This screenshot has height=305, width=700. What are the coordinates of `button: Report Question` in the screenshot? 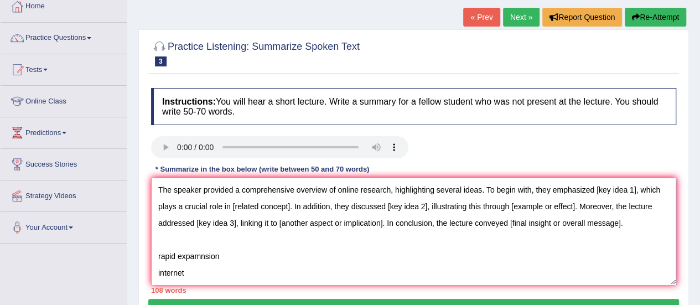 It's located at (582, 17).